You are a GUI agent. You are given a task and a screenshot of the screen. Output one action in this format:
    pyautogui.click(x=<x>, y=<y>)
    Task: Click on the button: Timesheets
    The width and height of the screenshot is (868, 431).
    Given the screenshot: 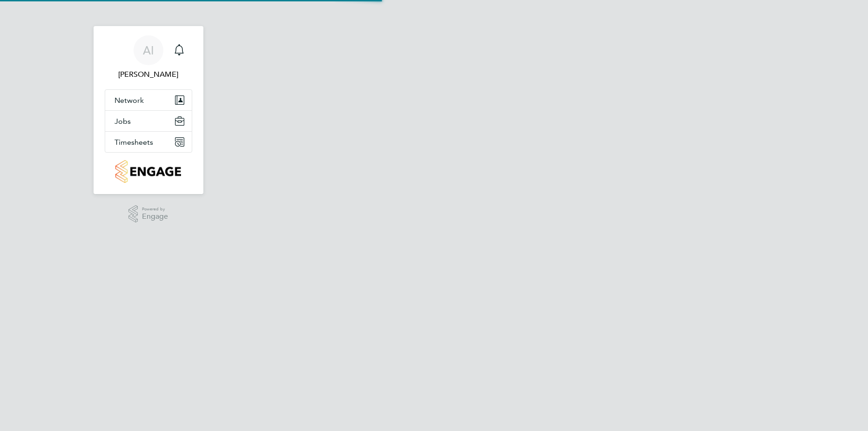 What is the action you would take?
    pyautogui.click(x=148, y=142)
    